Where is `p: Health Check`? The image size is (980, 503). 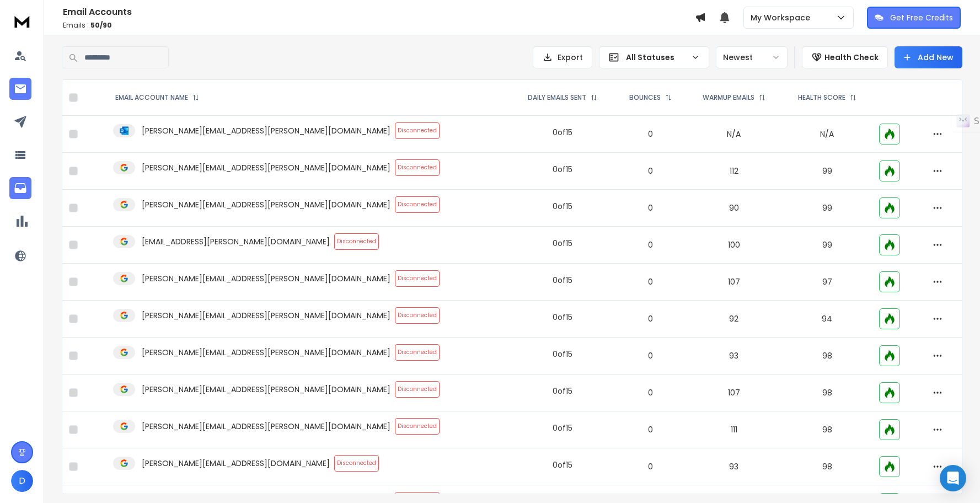
p: Health Check is located at coordinates (851, 58).